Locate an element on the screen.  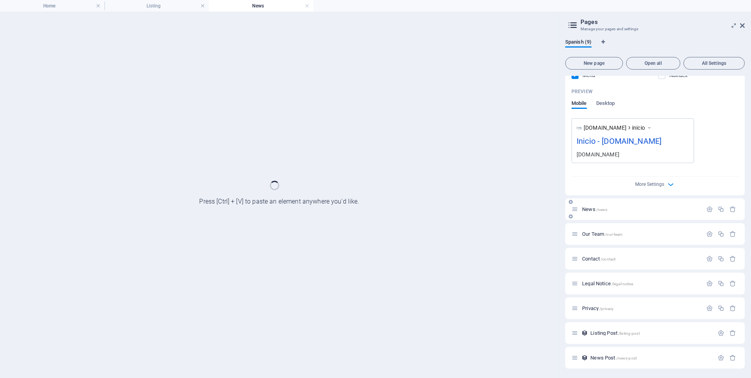
span: /legal-notice is located at coordinates (622, 284).